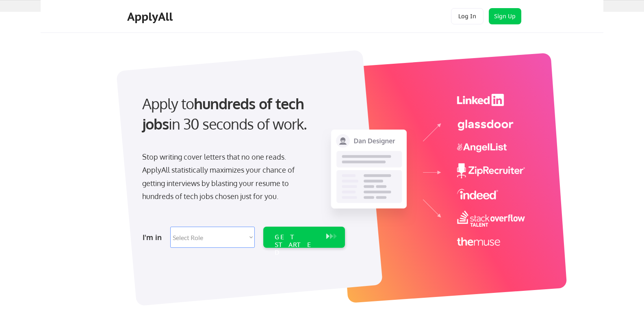 Image resolution: width=644 pixels, height=314 pixels. Describe the element at coordinates (296, 245) in the screenshot. I see `div: GET STARTED` at that location.